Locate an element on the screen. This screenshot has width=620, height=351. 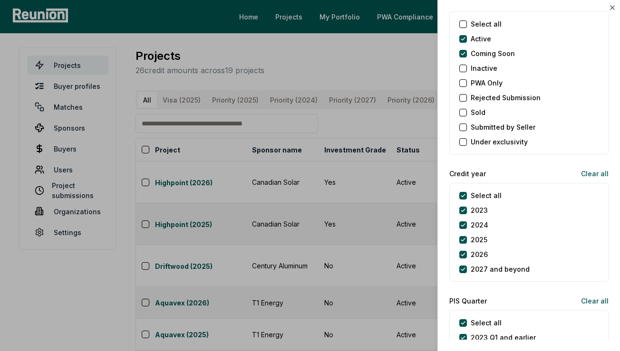
label: 2027 and beyond is located at coordinates (500, 269).